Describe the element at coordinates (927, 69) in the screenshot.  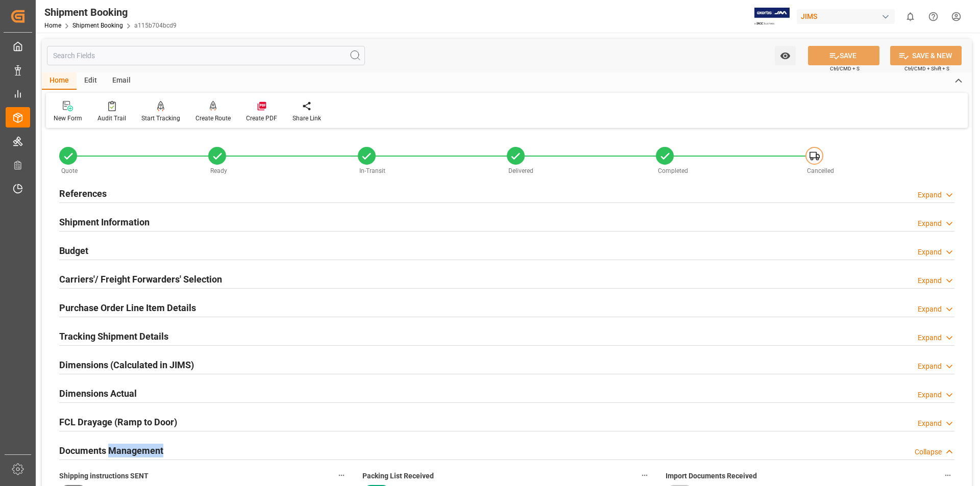
I see `span: Ctrl/CMD + Shift + S` at that location.